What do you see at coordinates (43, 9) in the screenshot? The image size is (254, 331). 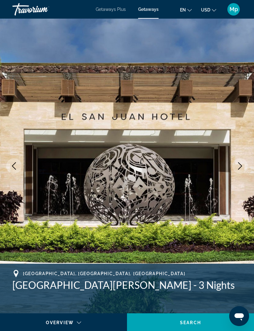 I see `a: Travorium` at bounding box center [43, 9].